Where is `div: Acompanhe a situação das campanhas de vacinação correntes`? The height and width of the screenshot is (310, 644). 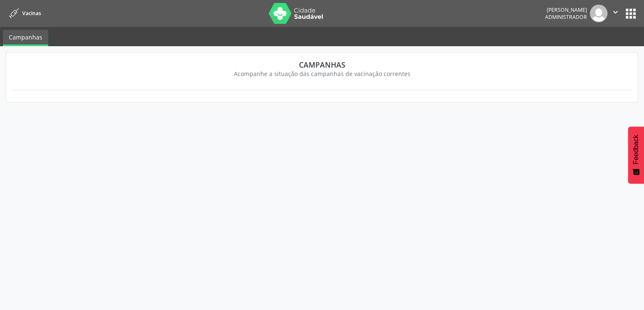
div: Acompanhe a situação das campanhas de vacinação correntes is located at coordinates (322, 74).